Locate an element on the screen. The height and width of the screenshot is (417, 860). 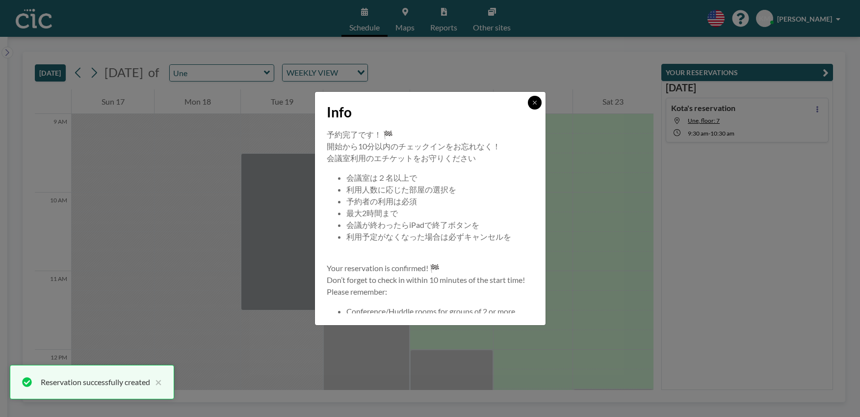
span: 開始から10分以内のチェックインをお忘れなく！ is located at coordinates (414, 146).